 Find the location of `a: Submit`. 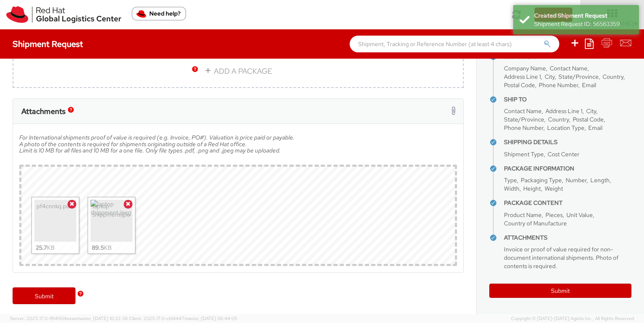

a: Submit is located at coordinates (44, 296).